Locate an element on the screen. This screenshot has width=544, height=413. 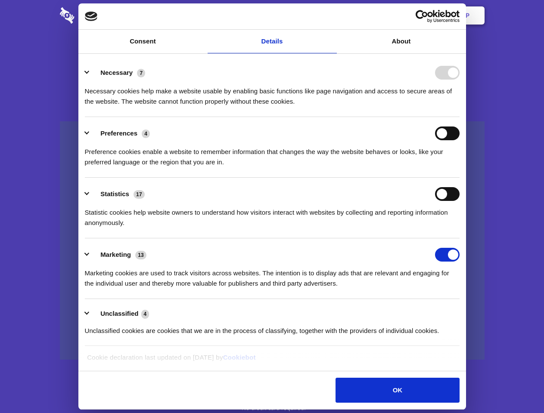
label: Marketing is located at coordinates (115, 255).